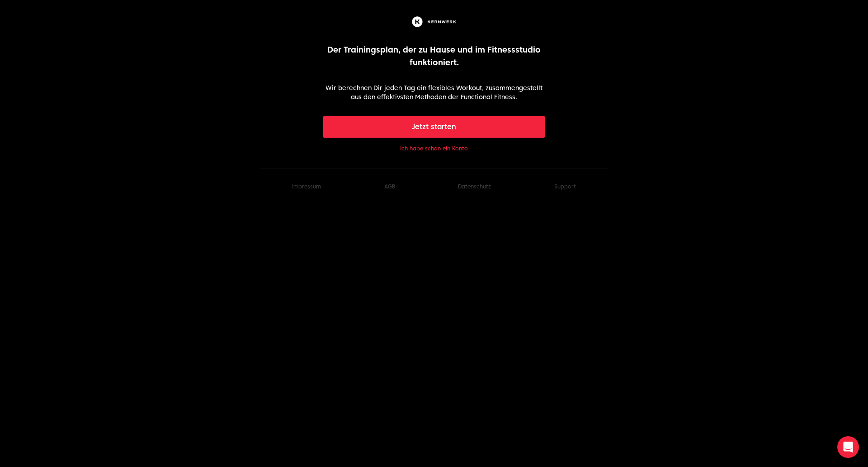 Image resolution: width=868 pixels, height=467 pixels. What do you see at coordinates (434, 127) in the screenshot?
I see `button: Jetzt starten` at bounding box center [434, 127].